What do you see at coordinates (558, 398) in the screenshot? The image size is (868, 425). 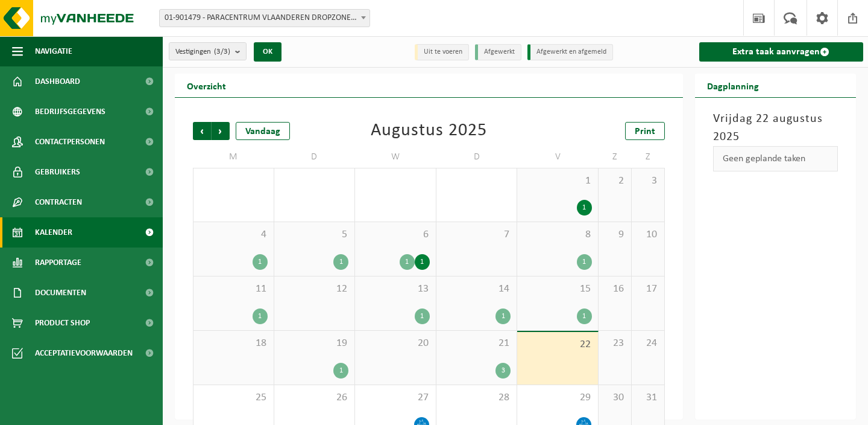 I see `span: 29` at bounding box center [558, 398].